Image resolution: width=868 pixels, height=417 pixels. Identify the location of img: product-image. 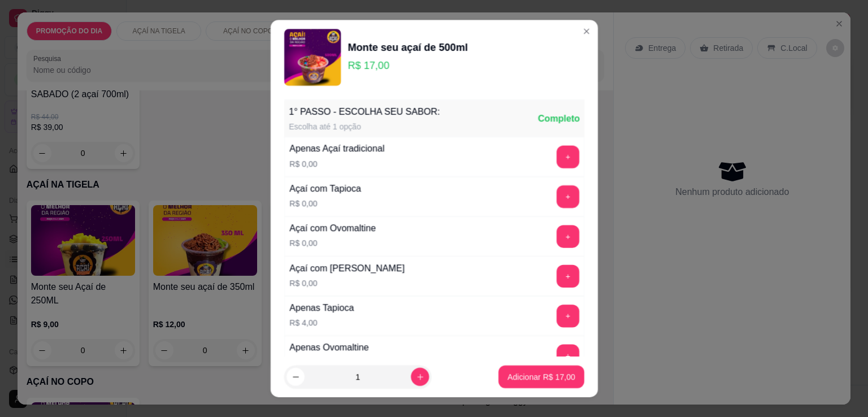
(313, 57).